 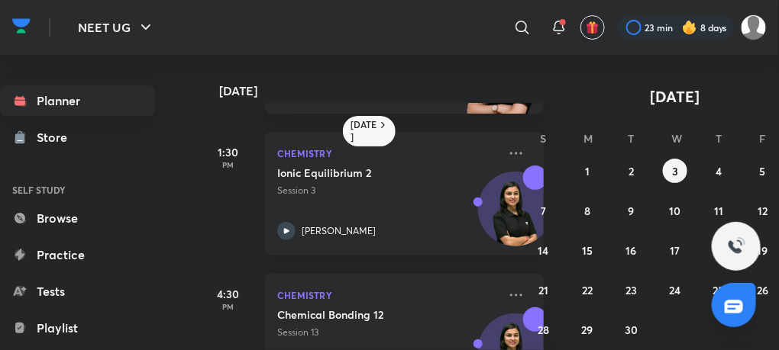 I want to click on abbr: September 25, 2025, so click(x=718, y=290).